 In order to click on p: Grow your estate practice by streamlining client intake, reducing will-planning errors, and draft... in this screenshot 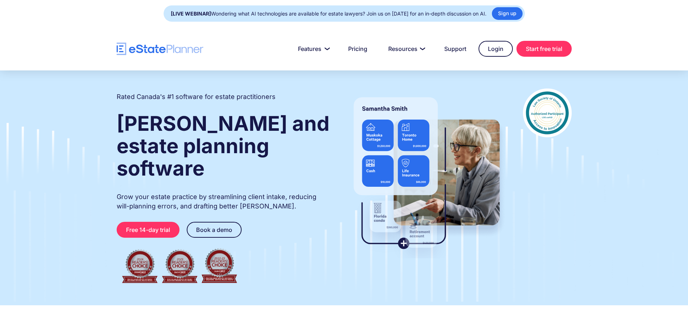, I will do `click(224, 202)`.